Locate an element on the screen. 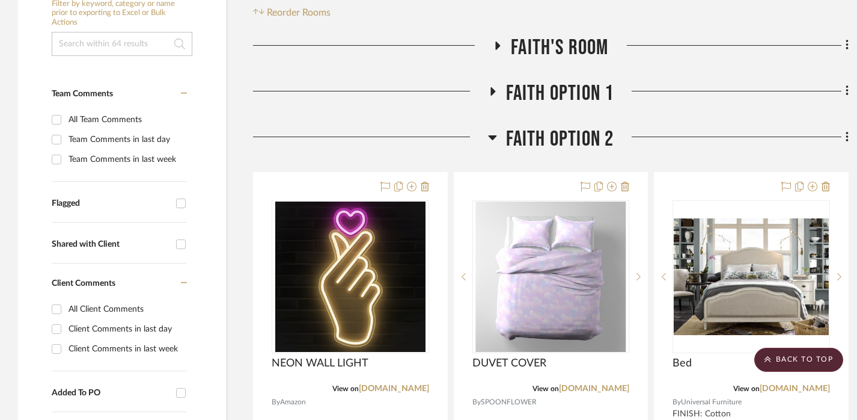 The width and height of the screenshot is (857, 420). scroll-to-top-button: BACK TO TOP is located at coordinates (799, 360).